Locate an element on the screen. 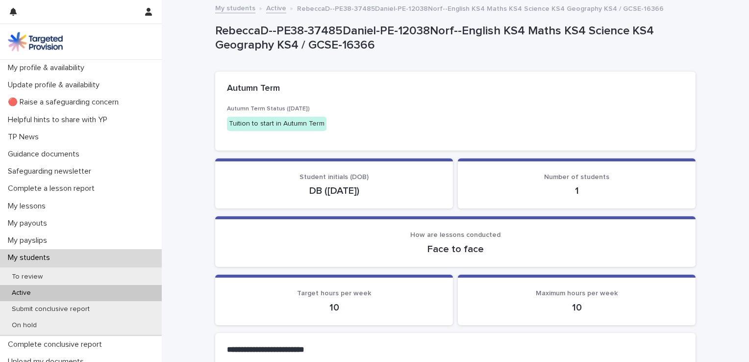  p: Active is located at coordinates (21, 293).